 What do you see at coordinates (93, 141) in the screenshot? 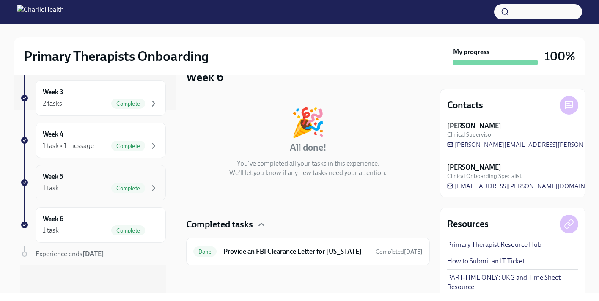
I see `a: Week 41 task • 1 messageComplete` at bounding box center [93, 141].